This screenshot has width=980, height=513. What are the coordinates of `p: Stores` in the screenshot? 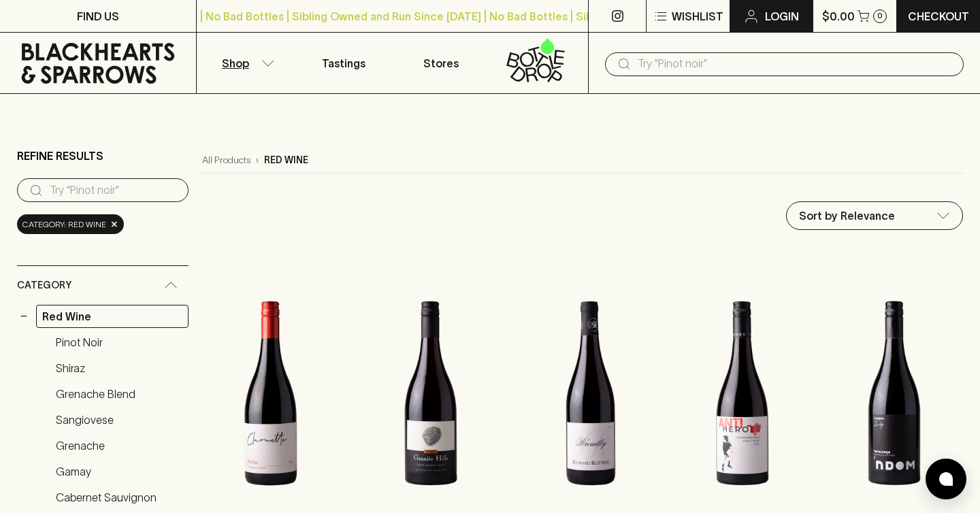 It's located at (441, 63).